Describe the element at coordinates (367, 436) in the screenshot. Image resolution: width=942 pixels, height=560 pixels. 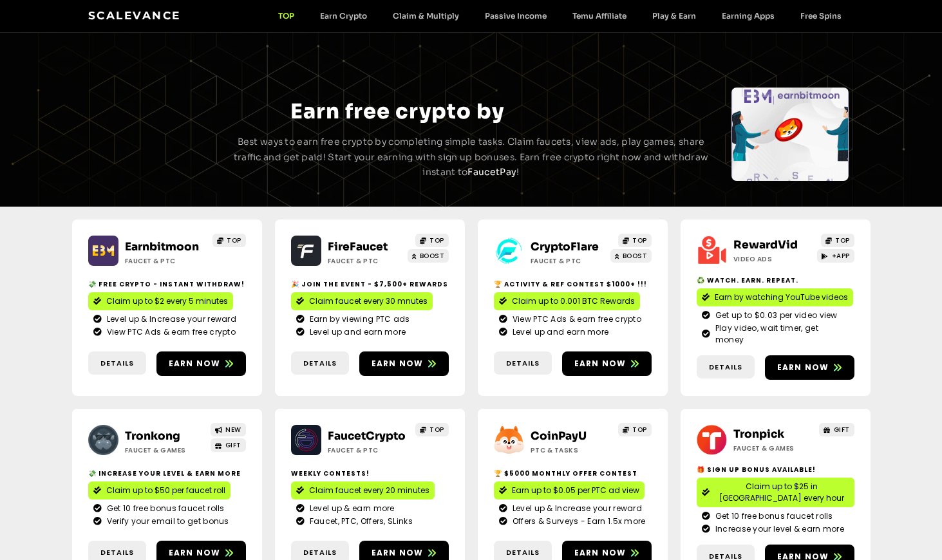
I see `a: FaucetCrypto` at that location.